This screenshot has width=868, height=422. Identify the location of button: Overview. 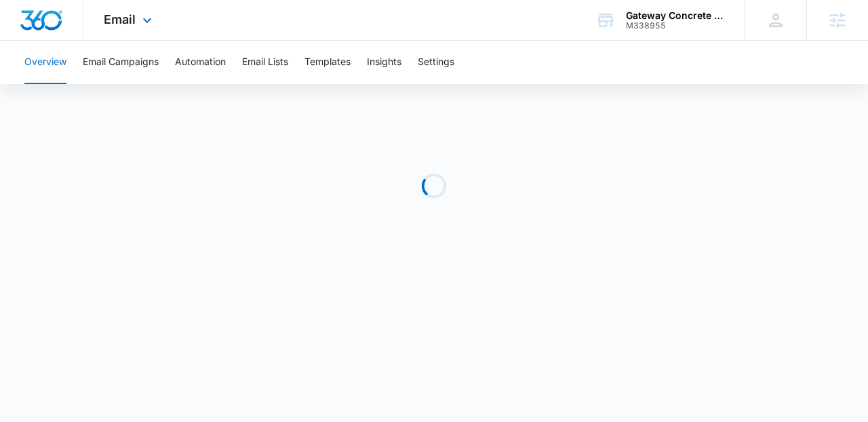
(45, 63).